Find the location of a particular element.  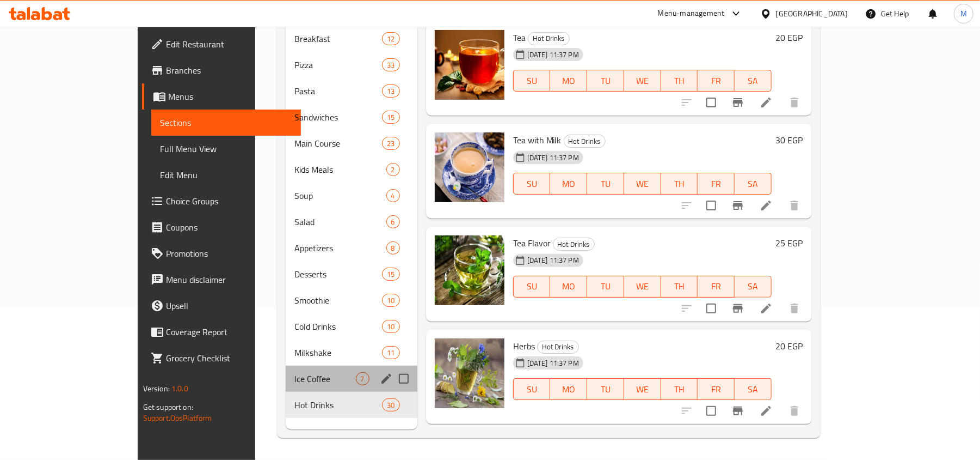

span: Kids Meals is located at coordinates (340, 170).